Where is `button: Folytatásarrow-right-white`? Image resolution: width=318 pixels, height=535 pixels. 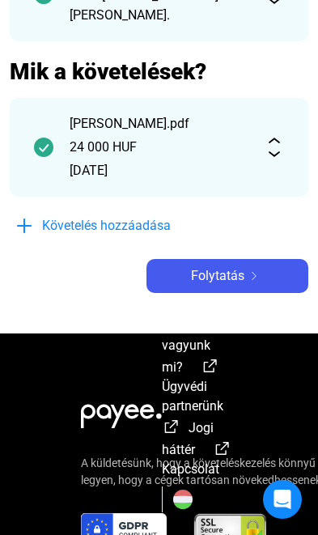
button: Folytatásarrow-right-white is located at coordinates (227, 276).